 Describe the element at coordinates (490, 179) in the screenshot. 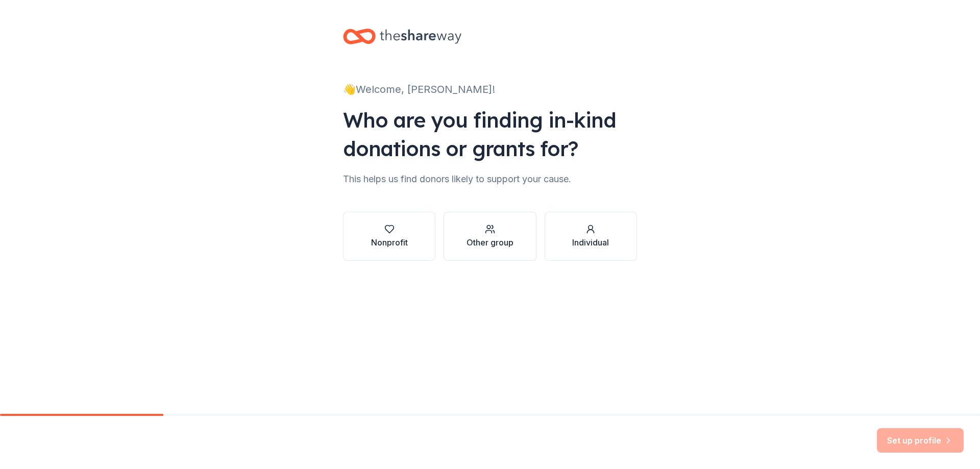

I see `div: This helps us find donors likely to support your cause.` at that location.